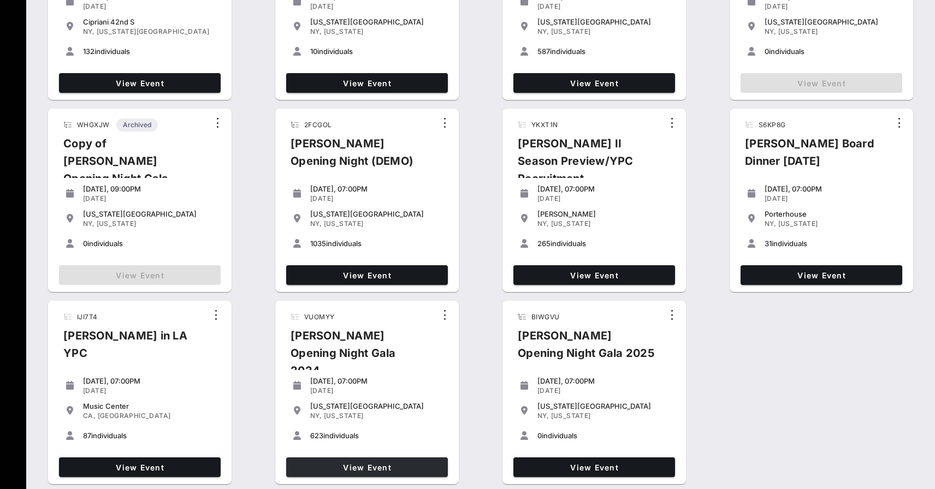 This screenshot has width=935, height=489. Describe the element at coordinates (768, 243) in the screenshot. I see `span: 31` at that location.